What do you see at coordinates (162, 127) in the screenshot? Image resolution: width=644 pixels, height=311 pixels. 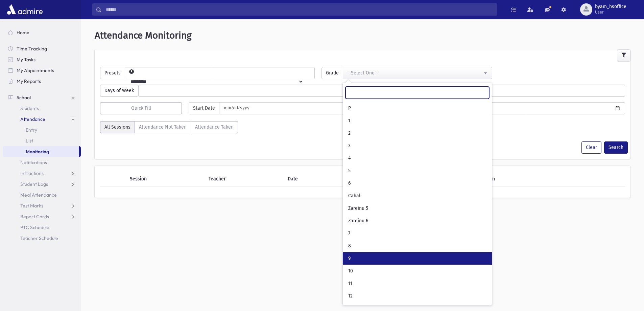 I see `label: Attendance Not Taken` at bounding box center [162, 127].